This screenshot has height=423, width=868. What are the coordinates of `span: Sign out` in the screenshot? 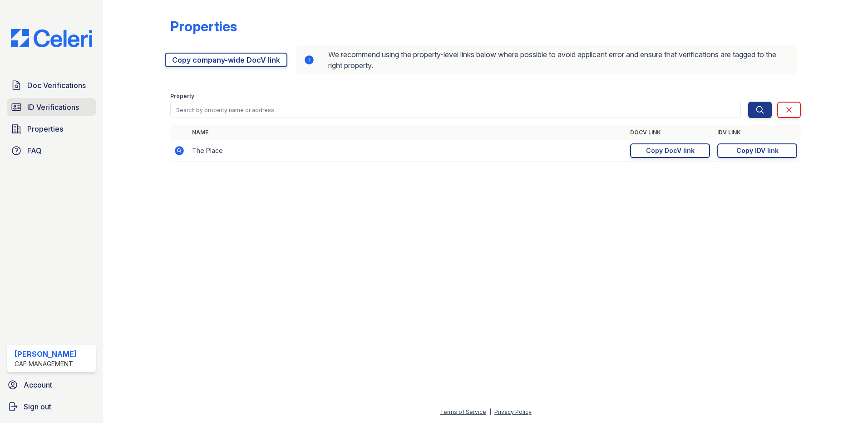 It's located at (37, 407).